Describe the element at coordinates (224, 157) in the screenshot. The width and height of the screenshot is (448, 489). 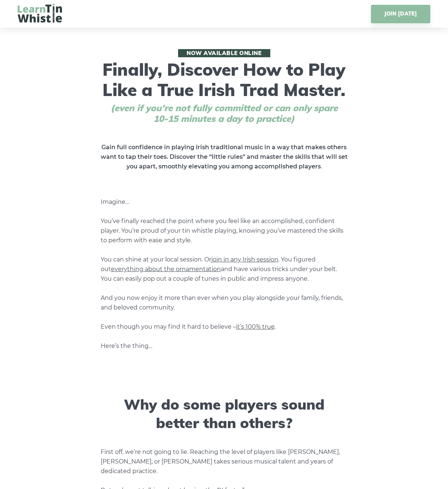
I see `strong: Gain full confidence in playing Irish traditional music in a way that makes others want to tap th...` at that location.